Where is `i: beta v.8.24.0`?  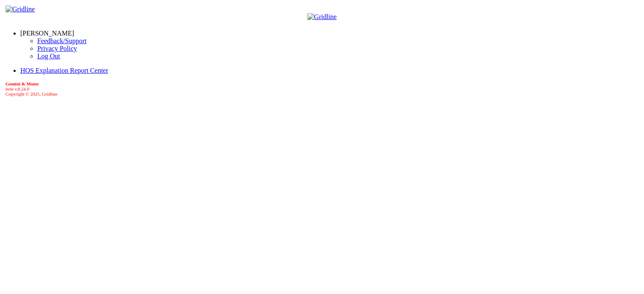 i: beta v.8.24.0 is located at coordinates (17, 89).